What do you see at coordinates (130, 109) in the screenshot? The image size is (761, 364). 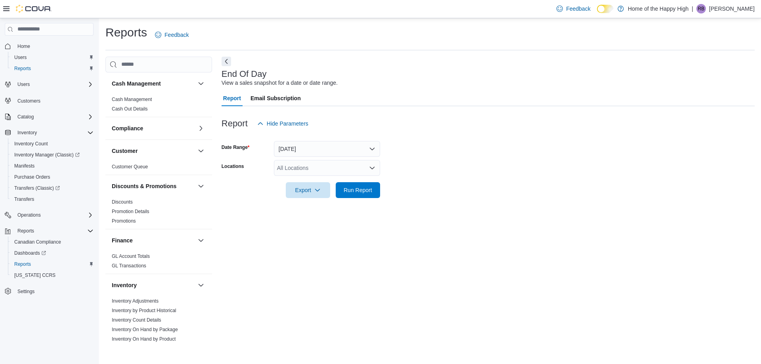 I see `span: Cash Out Details` at bounding box center [130, 109].